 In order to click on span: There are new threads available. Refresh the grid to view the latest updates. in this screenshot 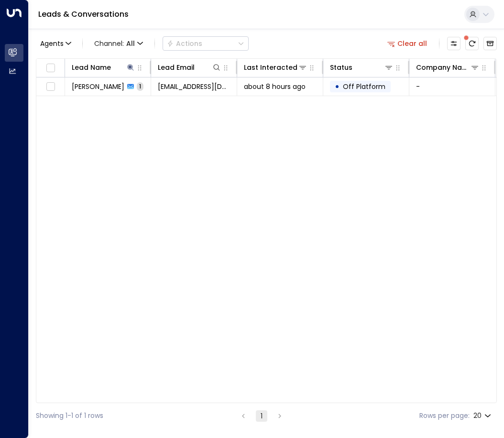, I will do `click(472, 44)`.